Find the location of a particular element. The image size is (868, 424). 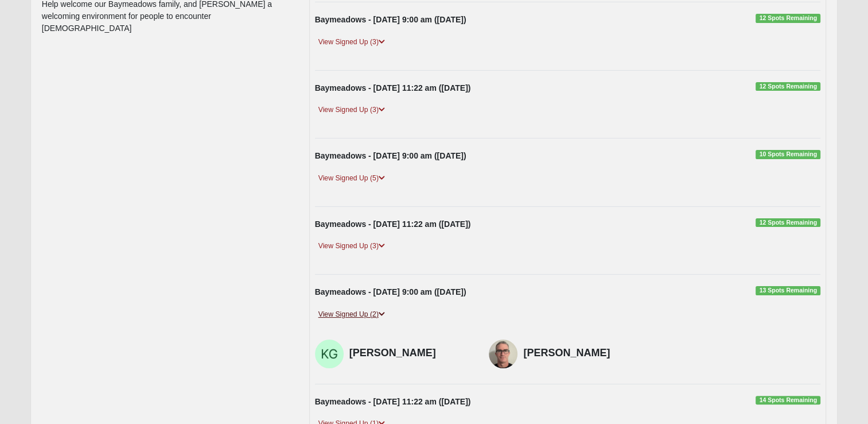

img: Jabe Carney is located at coordinates (503, 354).